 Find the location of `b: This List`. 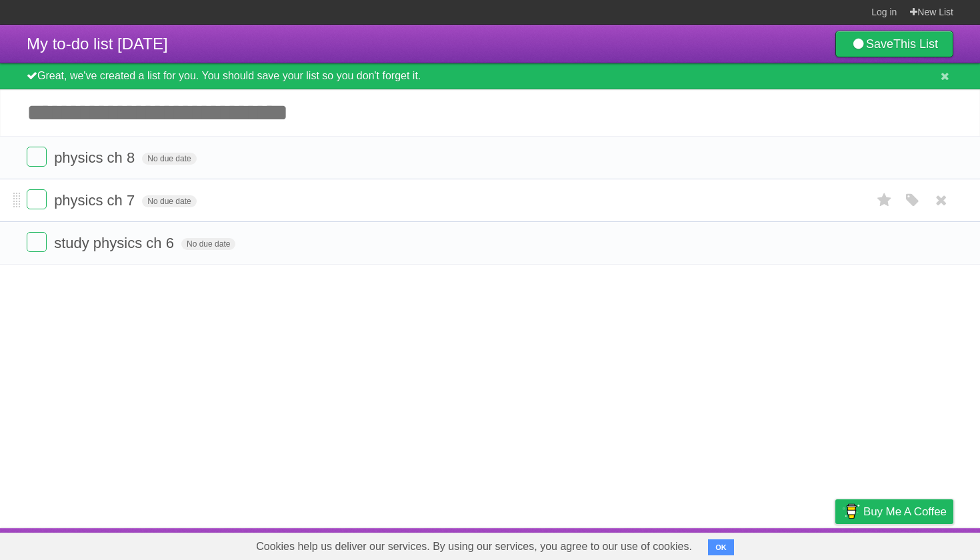

b: This List is located at coordinates (916, 44).